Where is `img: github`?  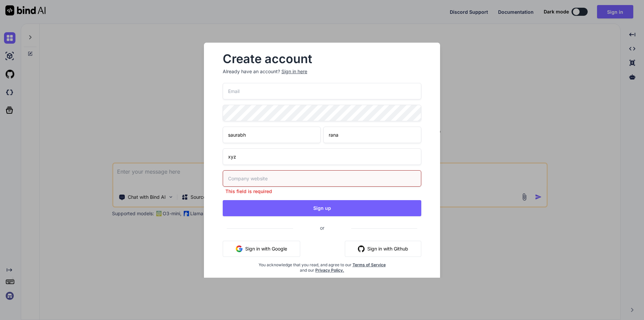 img: github is located at coordinates (361, 249).